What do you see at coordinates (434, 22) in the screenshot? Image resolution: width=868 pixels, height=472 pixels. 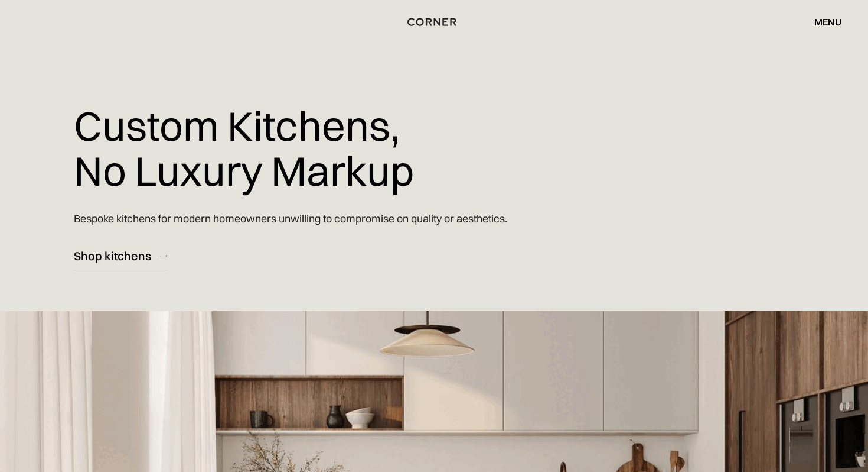 I see `a: home` at bounding box center [434, 22].